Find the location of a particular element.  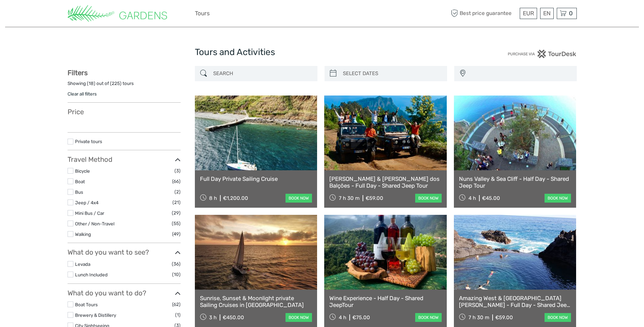

div: €45.00 is located at coordinates (491, 198).